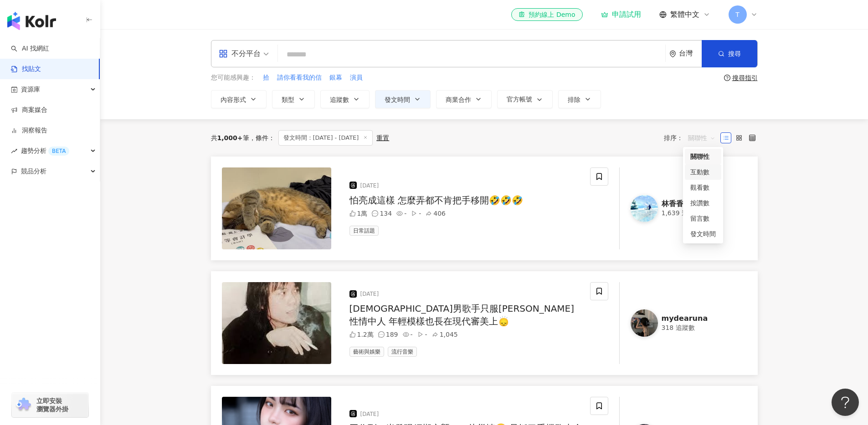 The width and height of the screenshot is (868, 425). I want to click on div: mydearuna, so click(699, 318).